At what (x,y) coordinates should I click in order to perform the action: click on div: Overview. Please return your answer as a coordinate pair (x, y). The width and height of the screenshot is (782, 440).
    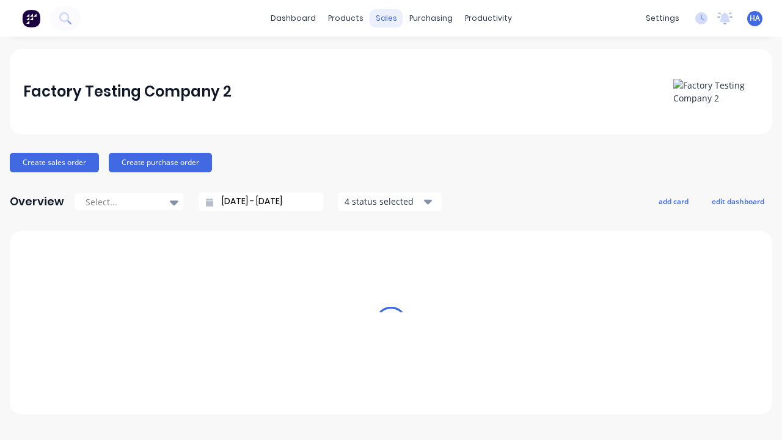
    Looking at the image, I should click on (37, 202).